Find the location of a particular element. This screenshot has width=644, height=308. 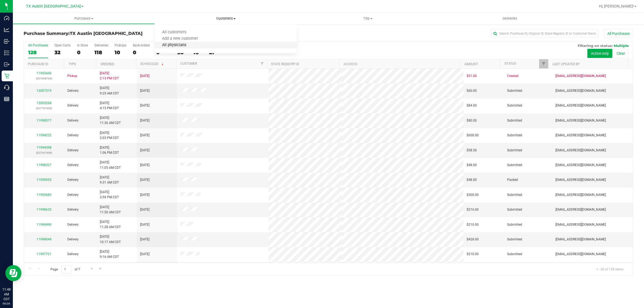

a: 11995683 is located at coordinates (44, 195).